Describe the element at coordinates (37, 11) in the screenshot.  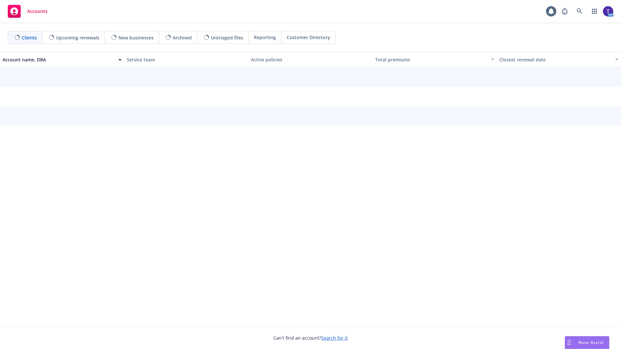
I see `span: Accounts` at that location.